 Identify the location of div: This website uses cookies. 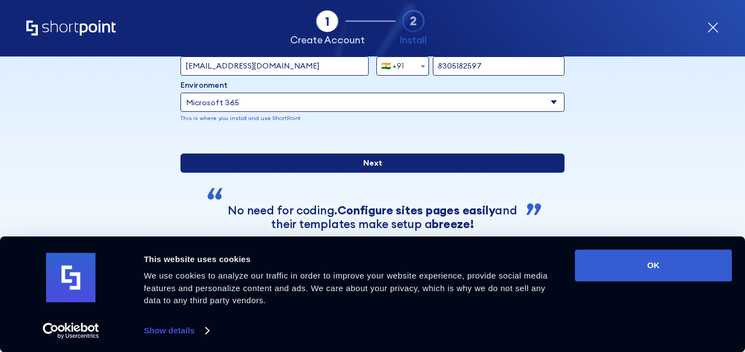
(353, 259).